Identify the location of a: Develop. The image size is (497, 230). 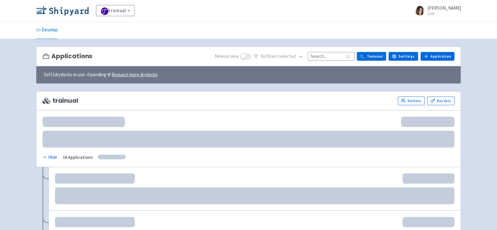
(47, 30).